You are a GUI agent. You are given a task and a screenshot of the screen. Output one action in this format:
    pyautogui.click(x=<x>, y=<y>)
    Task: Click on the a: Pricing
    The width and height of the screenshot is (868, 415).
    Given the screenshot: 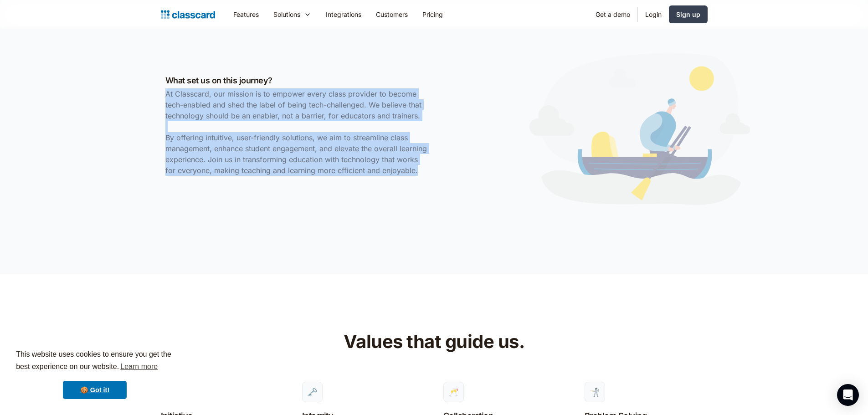 What is the action you would take?
    pyautogui.click(x=432, y=14)
    